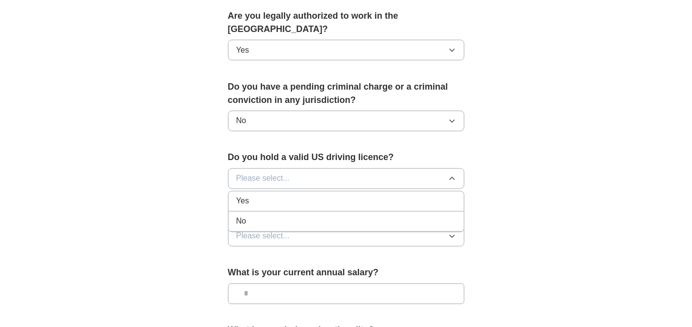  Describe the element at coordinates (346, 94) in the screenshot. I see `label: Do you have a pending criminal charge or a criminal conviction in any jurisdiction?` at that location.